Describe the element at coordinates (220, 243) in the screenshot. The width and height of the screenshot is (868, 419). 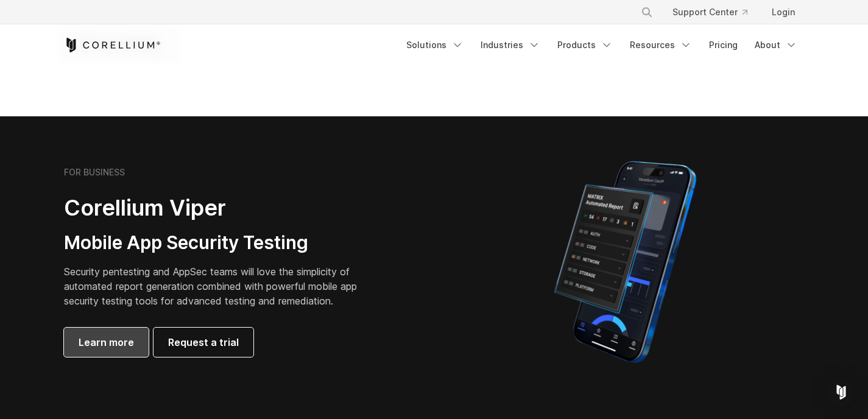
I see `h3: Mobile App Security Testing` at that location.